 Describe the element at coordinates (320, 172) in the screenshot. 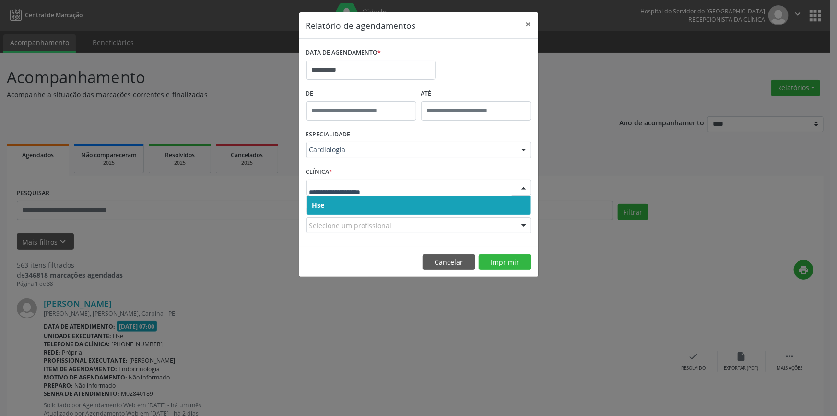

I see `label: CLÍNICA` at that location.